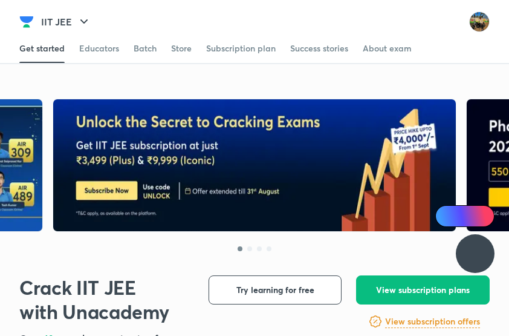  I want to click on a: Store, so click(181, 48).